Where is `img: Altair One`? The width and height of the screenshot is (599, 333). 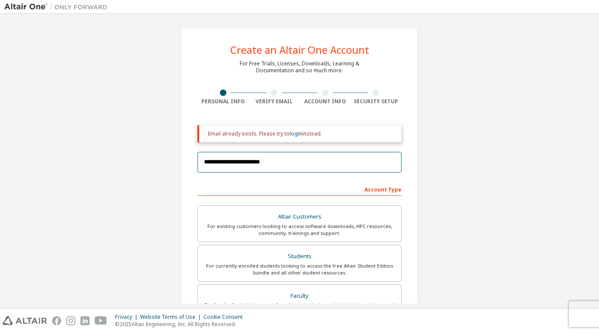 img: Altair One is located at coordinates (58, 7).